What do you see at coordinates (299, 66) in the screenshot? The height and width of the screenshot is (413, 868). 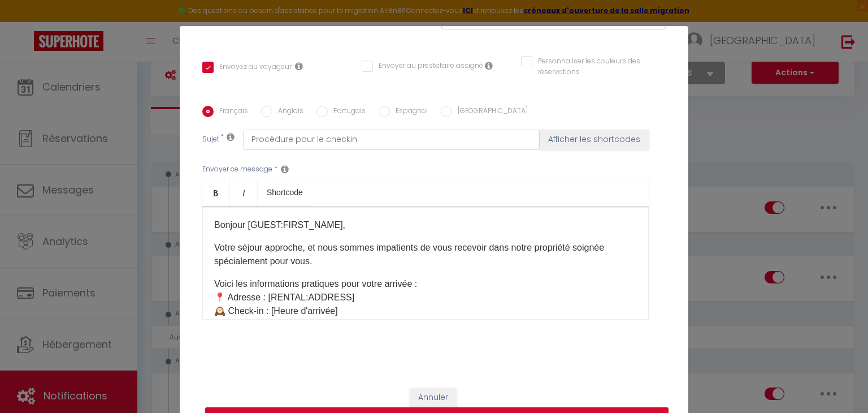 I see `i: Envoyer au voyageur` at bounding box center [299, 66].